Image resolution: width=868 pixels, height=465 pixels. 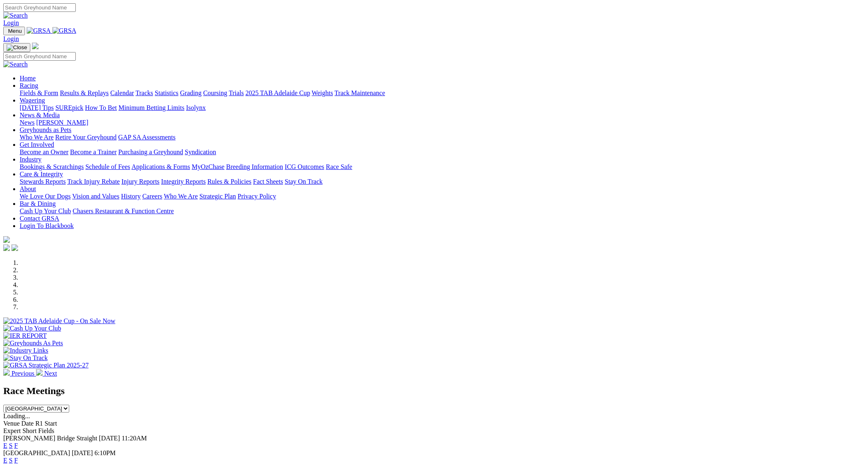 What do you see at coordinates (101, 107) in the screenshot?
I see `a: How To Bet` at bounding box center [101, 107].